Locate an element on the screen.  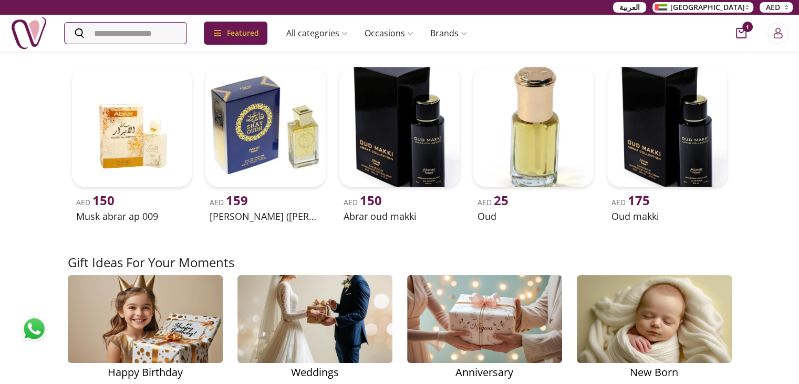
span: Anniversary is located at coordinates (485, 372).